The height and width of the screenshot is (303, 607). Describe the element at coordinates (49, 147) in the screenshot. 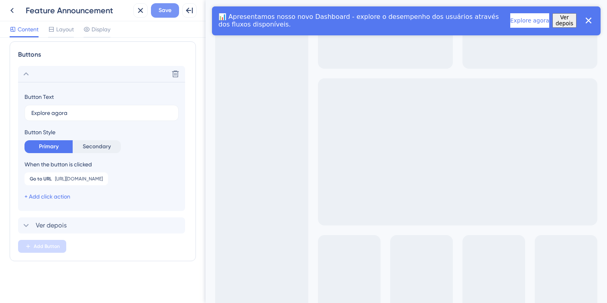

I see `button: Primary` at that location.